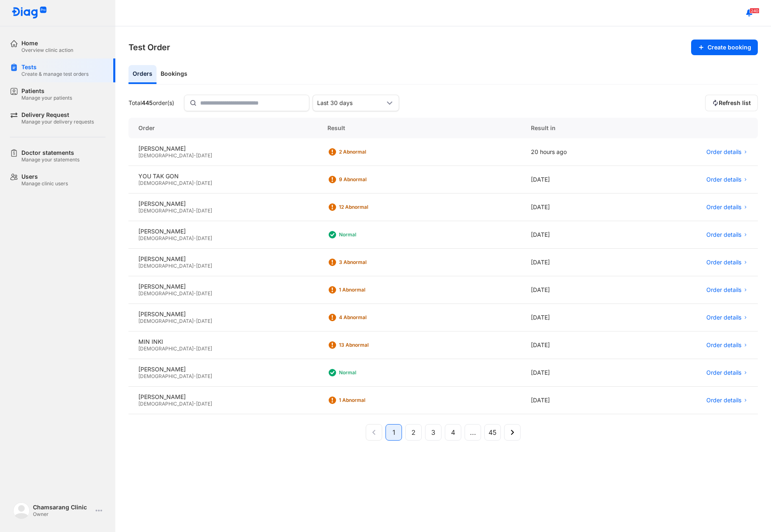 The image size is (771, 532). Describe the element at coordinates (372, 207) in the screenshot. I see `div: 12 Abnormal` at that location.